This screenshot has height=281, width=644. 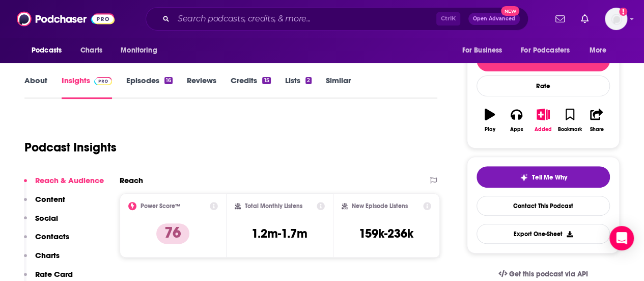 What do you see at coordinates (266, 80) in the screenshot?
I see `div: 15` at bounding box center [266, 80].